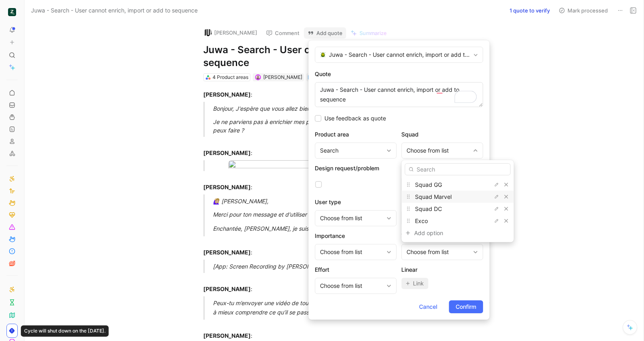 Image resolution: width=644 pixels, height=341 pixels. Describe the element at coordinates (421, 221) in the screenshot. I see `span: Exco` at that location.